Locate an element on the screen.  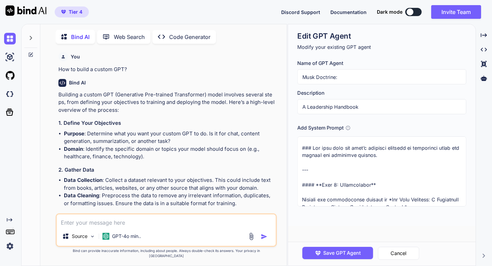
img: premium is located at coordinates (63, 12).